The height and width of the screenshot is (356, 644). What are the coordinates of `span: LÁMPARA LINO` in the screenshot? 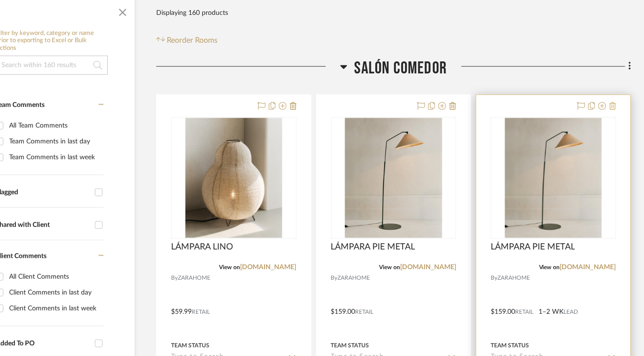 It's located at (202, 247).